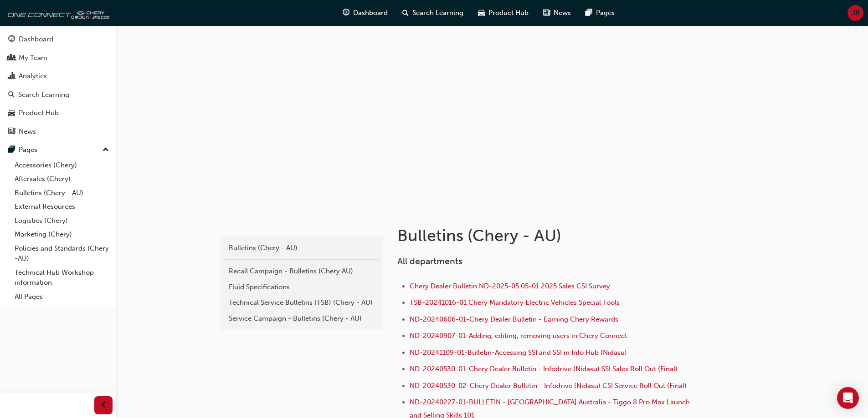 Image resolution: width=868 pixels, height=418 pixels. Describe the element at coordinates (518, 336) in the screenshot. I see `a: ND-20240907-01-Adding, editing, removing users in Chery Connect` at that location.